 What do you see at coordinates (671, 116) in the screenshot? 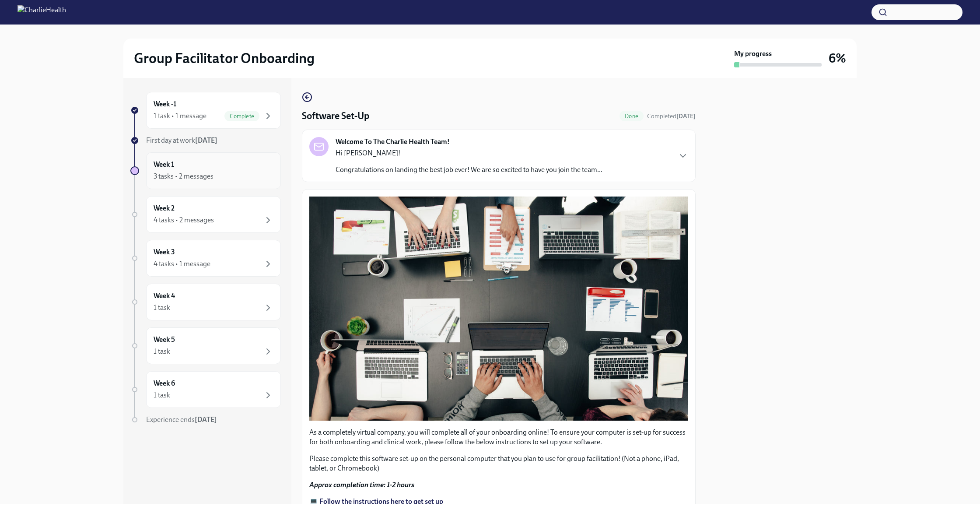
I see `span: Completed` at bounding box center [671, 116].